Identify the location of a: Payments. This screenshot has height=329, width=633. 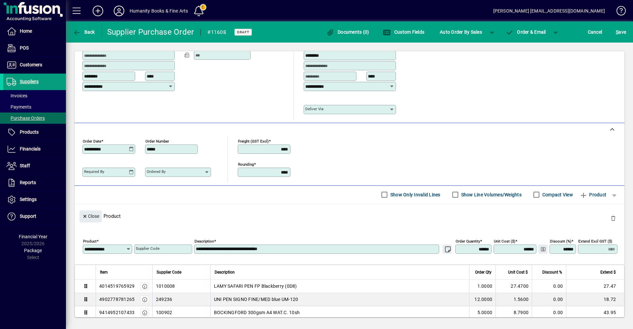
(35, 107).